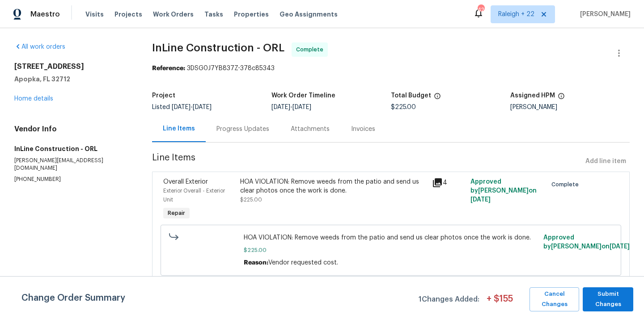 Image resolution: width=644 pixels, height=319 pixels. I want to click on h5: Work Order Timeline, so click(303, 95).